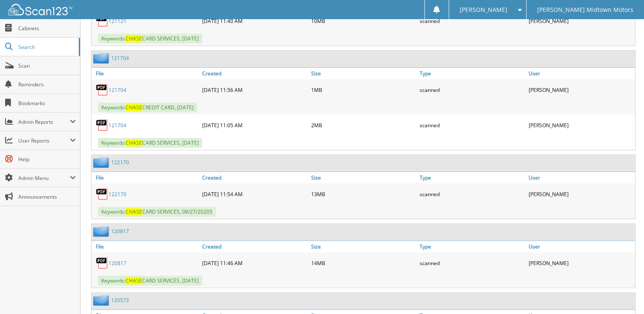 The width and height of the screenshot is (644, 314). I want to click on div: Chat Widget, so click(623, 294).